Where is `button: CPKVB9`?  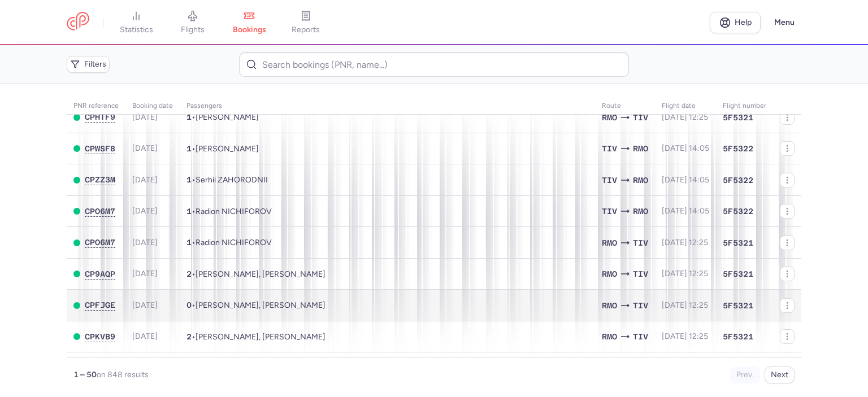
button: CPKVB9 is located at coordinates (100, 337).